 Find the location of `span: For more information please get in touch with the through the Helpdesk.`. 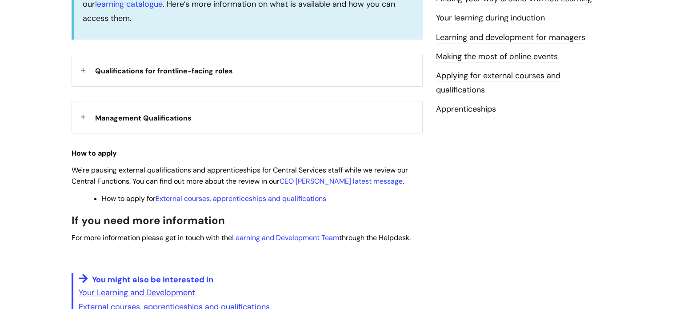

span: For more information please get in touch with the through the Helpdesk. is located at coordinates (241, 237).